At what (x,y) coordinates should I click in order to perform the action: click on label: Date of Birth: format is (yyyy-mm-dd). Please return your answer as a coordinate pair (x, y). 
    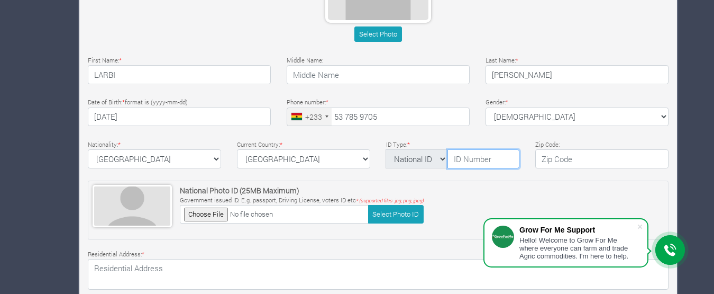
    Looking at the image, I should click on (138, 102).